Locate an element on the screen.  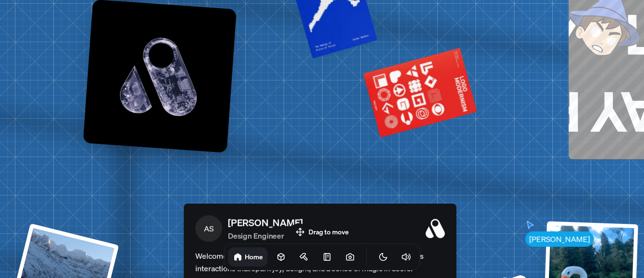
a: Home is located at coordinates (248, 257).